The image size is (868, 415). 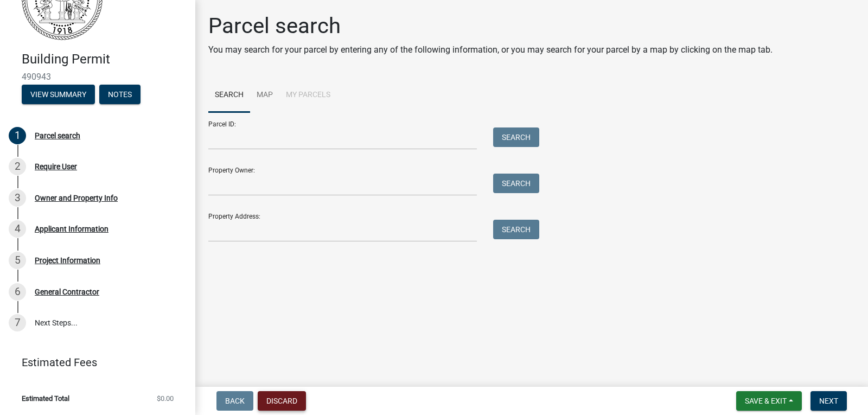 I want to click on a: Map, so click(x=265, y=96).